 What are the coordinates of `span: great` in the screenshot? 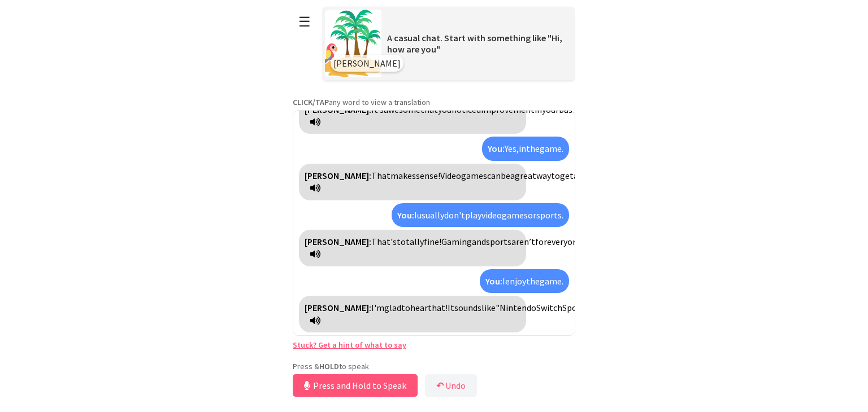 It's located at (525, 176).